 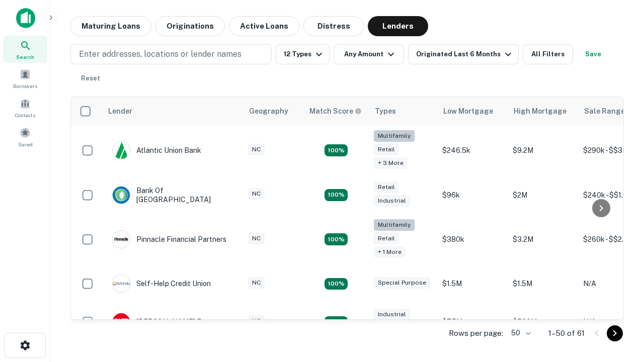 What do you see at coordinates (273, 111) in the screenshot?
I see `th: Geography` at bounding box center [273, 111].